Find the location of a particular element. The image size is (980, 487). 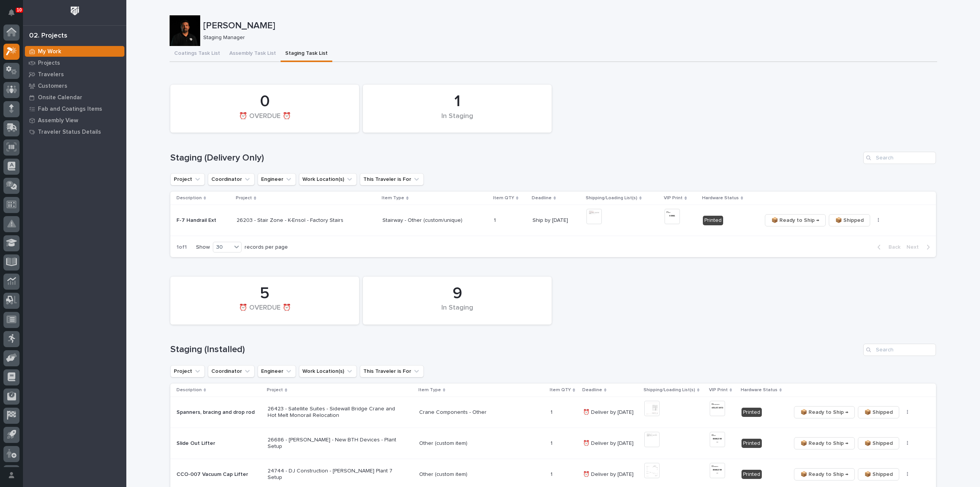

a: Assembly View is located at coordinates (75, 121).